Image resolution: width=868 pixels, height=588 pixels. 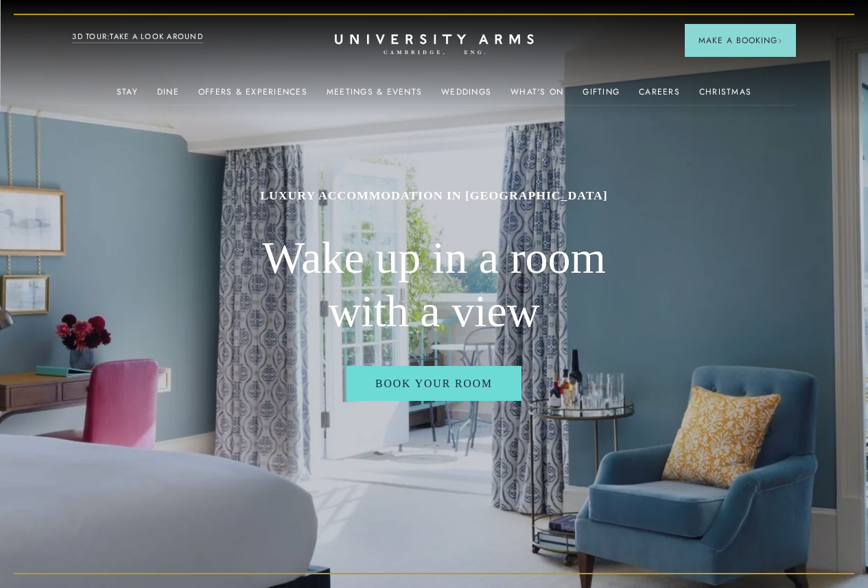 I want to click on h2: Wake up in a room with a view, so click(x=433, y=285).